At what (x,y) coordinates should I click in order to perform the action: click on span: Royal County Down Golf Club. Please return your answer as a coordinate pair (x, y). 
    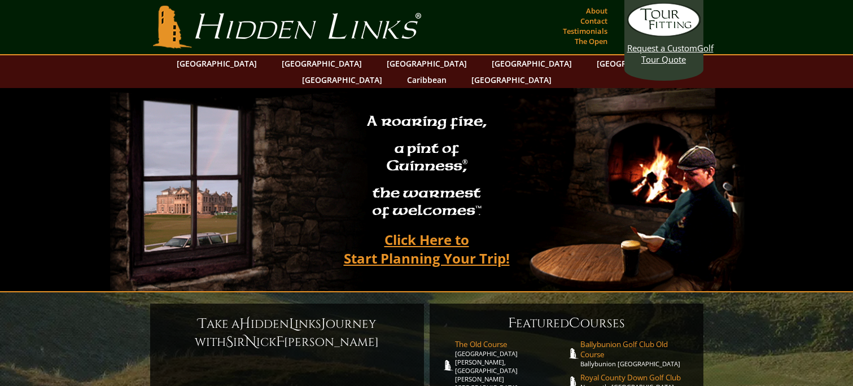
    Looking at the image, I should click on (637, 378).